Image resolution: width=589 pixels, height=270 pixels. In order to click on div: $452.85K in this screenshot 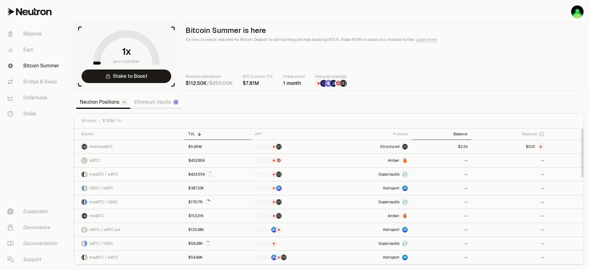, I will do `click(197, 160)`.